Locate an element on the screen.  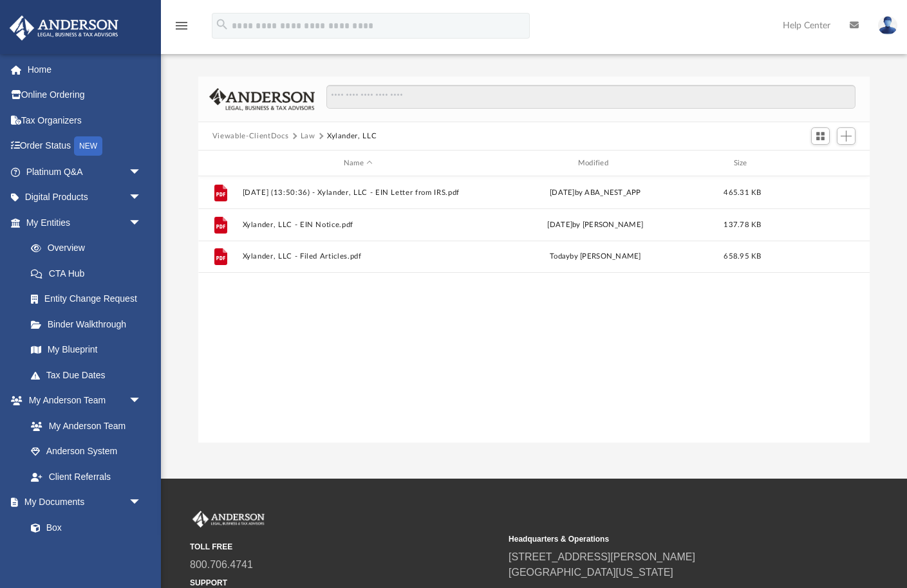
small: TOLL FREE is located at coordinates (344, 547).